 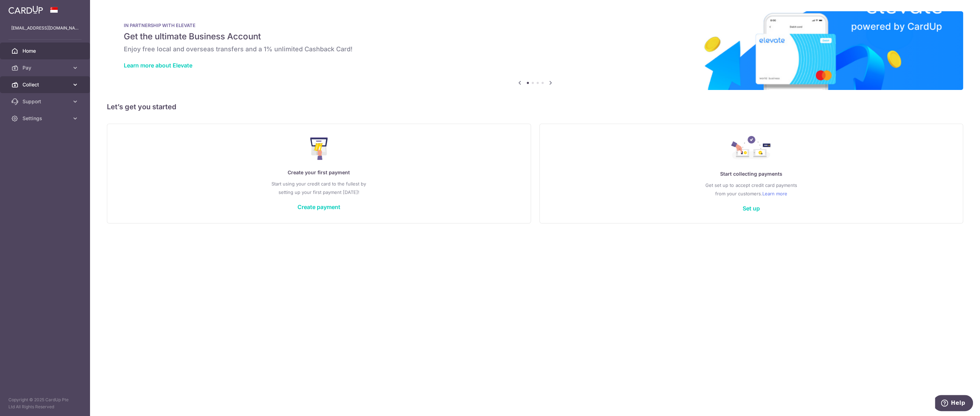 What do you see at coordinates (535, 49) in the screenshot?
I see `h6: Enjoy free local and overseas transfers and a 1% unlimited Cashback Card!` at bounding box center [535, 49].